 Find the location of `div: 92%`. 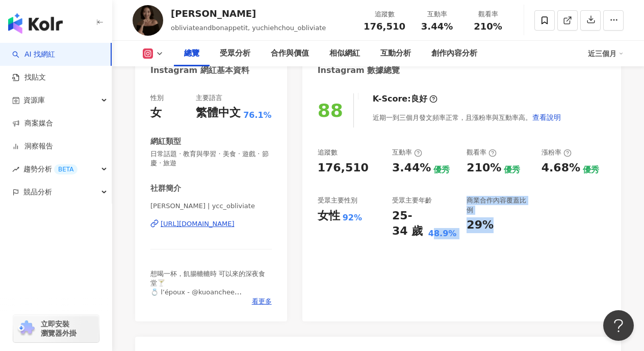

div: 92% is located at coordinates (352, 218).